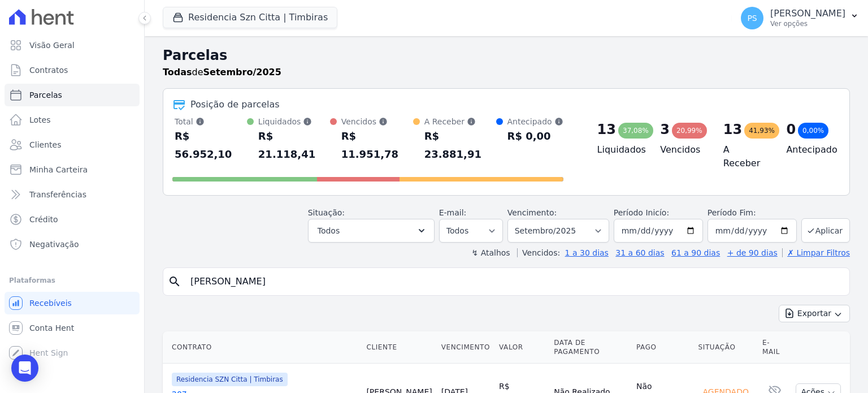  I want to click on label: Período Inicío:, so click(641, 212).